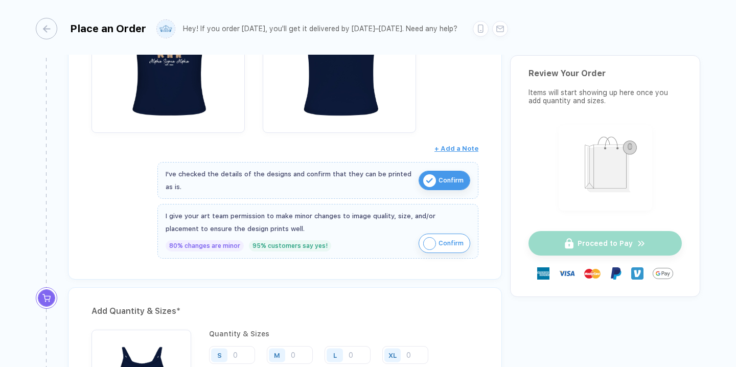  What do you see at coordinates (615, 273) in the screenshot?
I see `img: Paypal` at bounding box center [615, 273].